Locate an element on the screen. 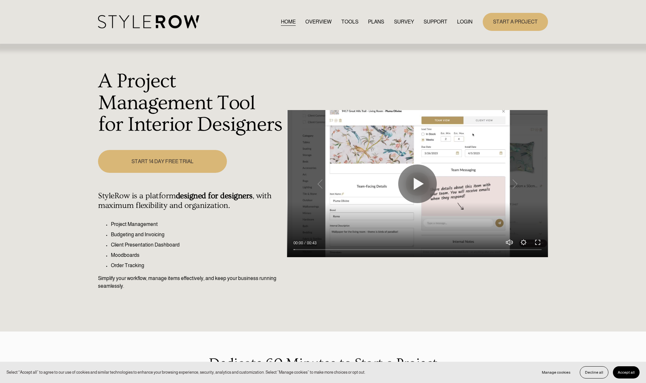 This screenshot has height=383, width=646. strong: designed for designers is located at coordinates (214, 195).